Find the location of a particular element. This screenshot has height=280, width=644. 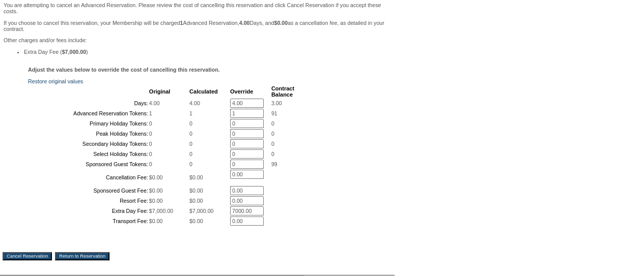

span: Other charges and/or fees include: is located at coordinates (197, 29).